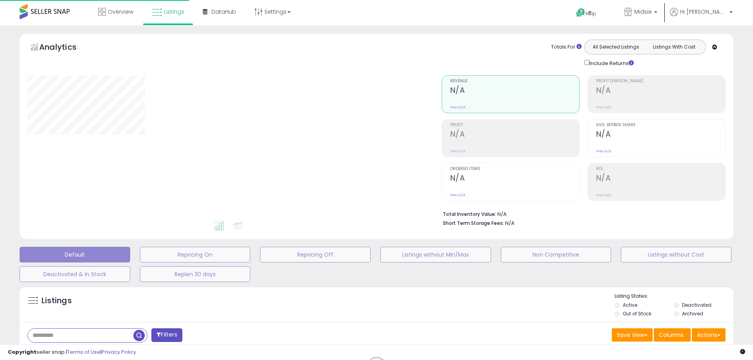 The height and width of the screenshot is (360, 753). What do you see at coordinates (75, 274) in the screenshot?
I see `button: Deactivated & In Stock` at bounding box center [75, 274].